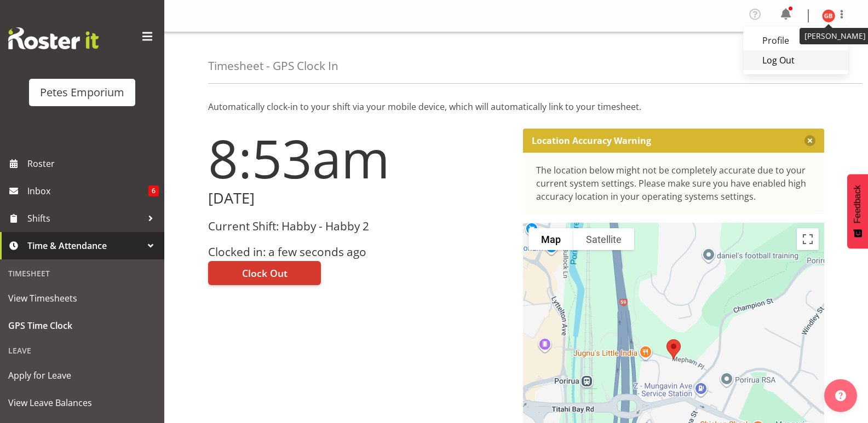 The height and width of the screenshot is (423, 868). What do you see at coordinates (273, 66) in the screenshot?
I see `h4: Timesheet - GPS Clock In` at bounding box center [273, 66].